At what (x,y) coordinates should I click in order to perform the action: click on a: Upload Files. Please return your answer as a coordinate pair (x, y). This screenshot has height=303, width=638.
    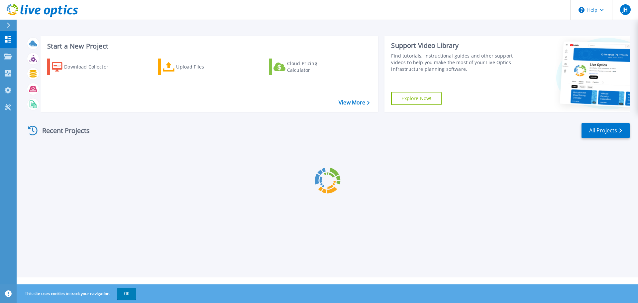
    Looking at the image, I should click on (195, 67).